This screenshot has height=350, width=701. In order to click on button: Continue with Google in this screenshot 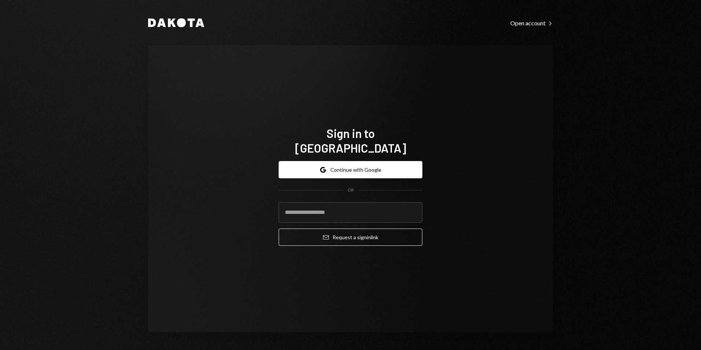, I will do `click(350, 169)`.